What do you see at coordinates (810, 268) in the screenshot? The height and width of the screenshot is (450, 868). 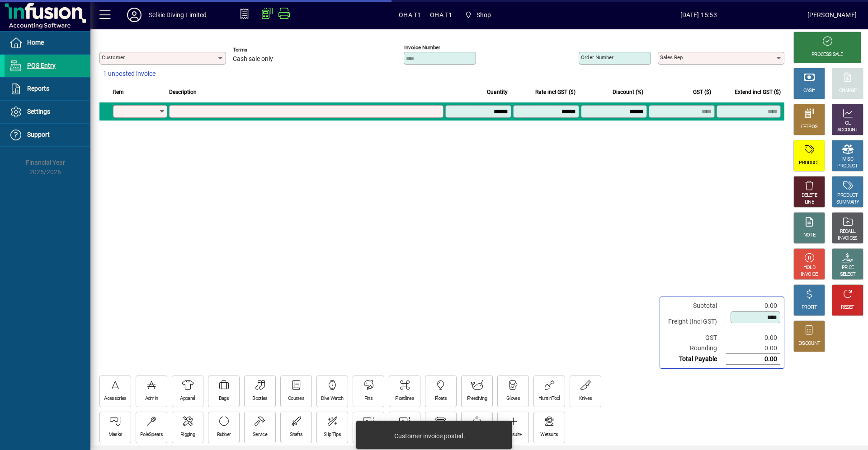 I see `div: HOLD` at bounding box center [810, 268].